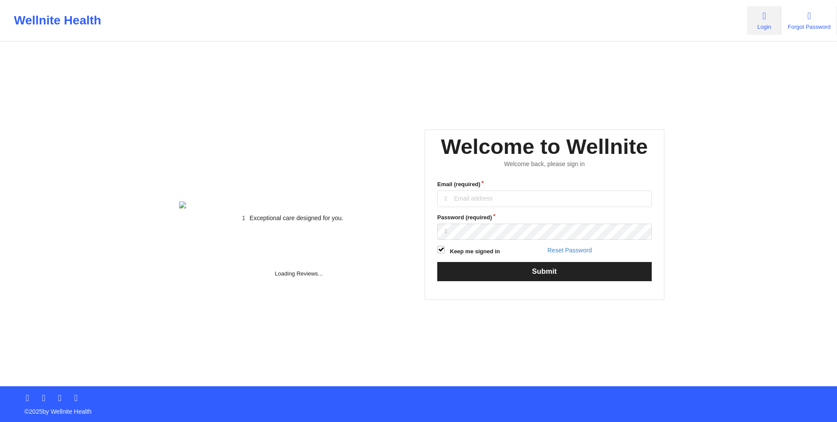  What do you see at coordinates (544, 164) in the screenshot?
I see `div: Welcome back, please sign in` at bounding box center [544, 164].